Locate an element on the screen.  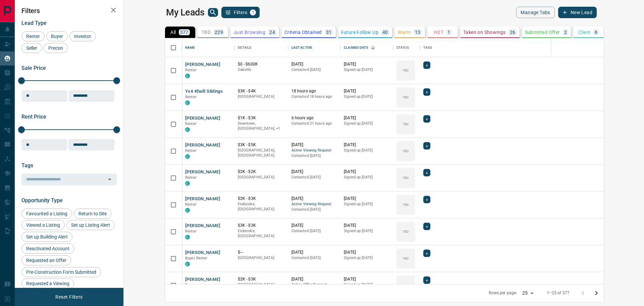
p: Client is located at coordinates (585, 32).